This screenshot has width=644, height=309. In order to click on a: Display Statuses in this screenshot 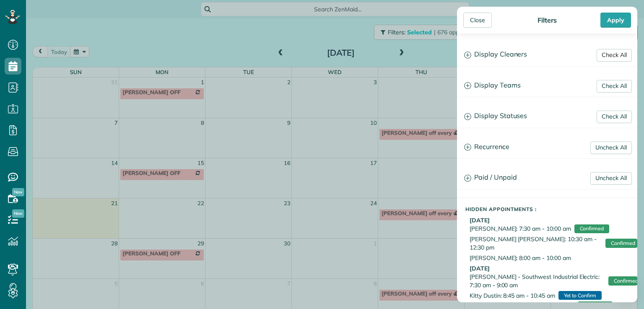, I will do `click(547, 116)`.